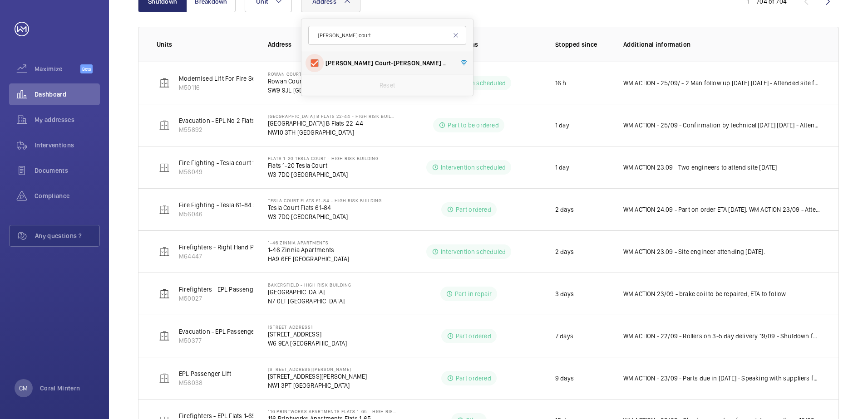 This screenshot has height=419, width=868. Describe the element at coordinates (237, 120) in the screenshot. I see `p: Evacuation - EPL No 2 Flats 22-44 Block B` at that location.